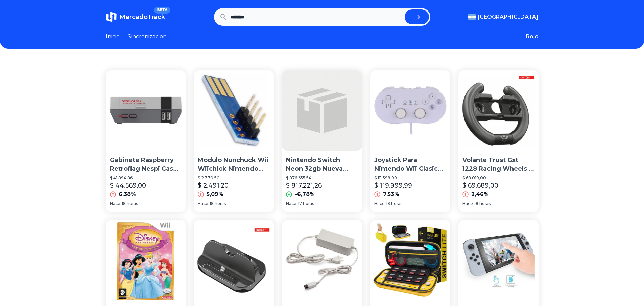  Describe the element at coordinates (146, 260) in the screenshot. I see `img: Juego Nintendo Wii Disney Princesas - Original Fisico` at that location.